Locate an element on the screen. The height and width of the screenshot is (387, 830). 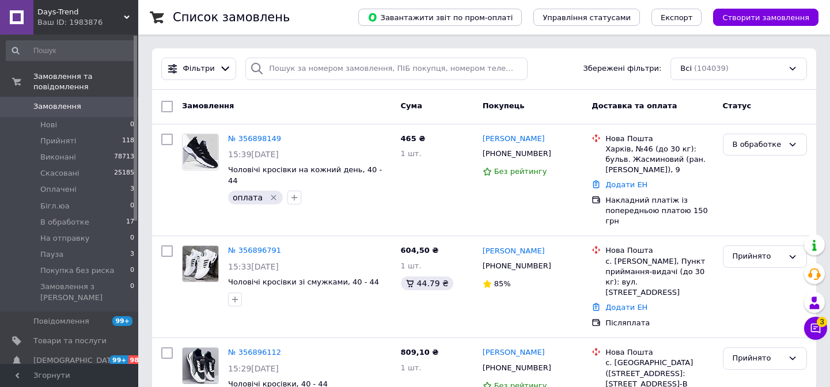
span: Експорт is located at coordinates (677, 17).